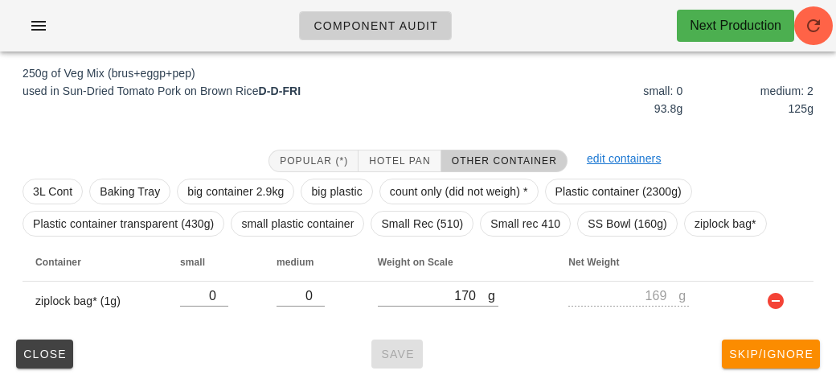 The height and width of the screenshot is (383, 836). Describe the element at coordinates (736, 26) in the screenshot. I see `div: Next Production` at that location.